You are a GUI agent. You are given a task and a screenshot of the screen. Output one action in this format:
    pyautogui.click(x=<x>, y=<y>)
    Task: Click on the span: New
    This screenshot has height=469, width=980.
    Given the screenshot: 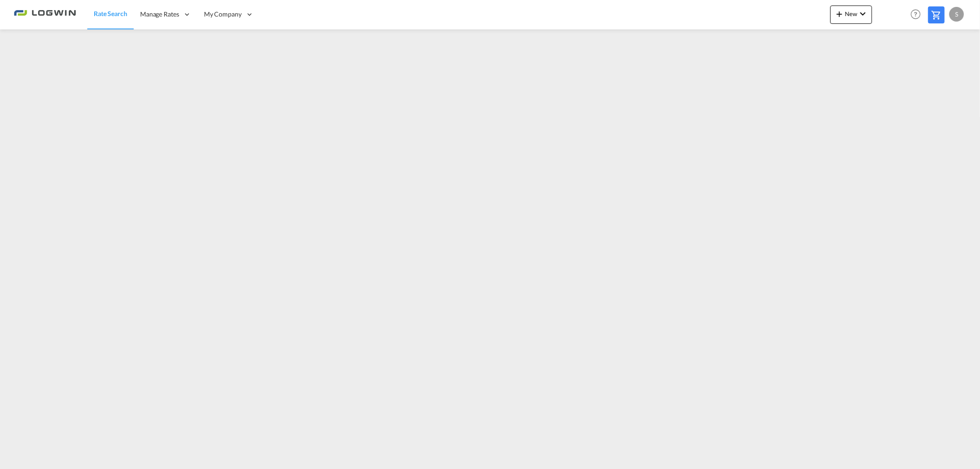 What is the action you would take?
    pyautogui.click(x=851, y=14)
    